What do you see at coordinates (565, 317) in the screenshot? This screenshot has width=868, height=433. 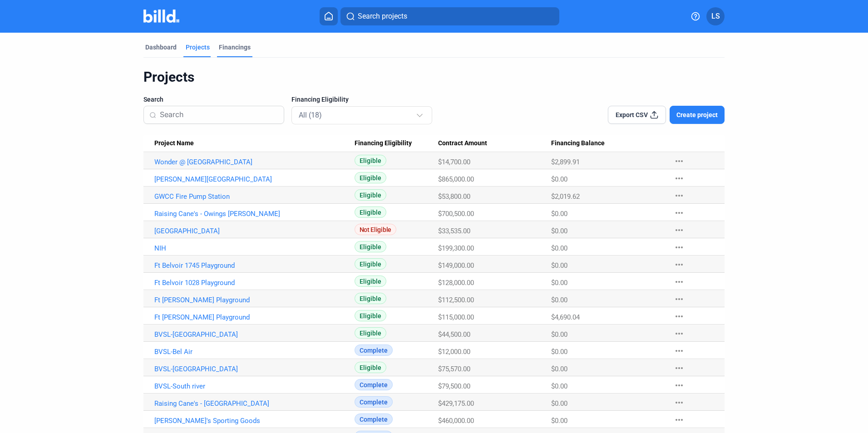 I see `span: $4,690.04` at bounding box center [565, 317].